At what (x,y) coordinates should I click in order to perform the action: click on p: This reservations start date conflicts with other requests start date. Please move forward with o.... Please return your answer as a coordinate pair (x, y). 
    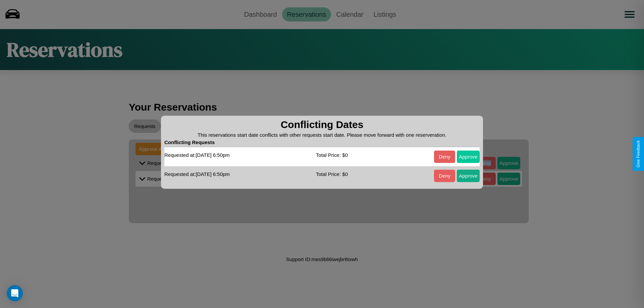
    Looking at the image, I should click on (322, 135).